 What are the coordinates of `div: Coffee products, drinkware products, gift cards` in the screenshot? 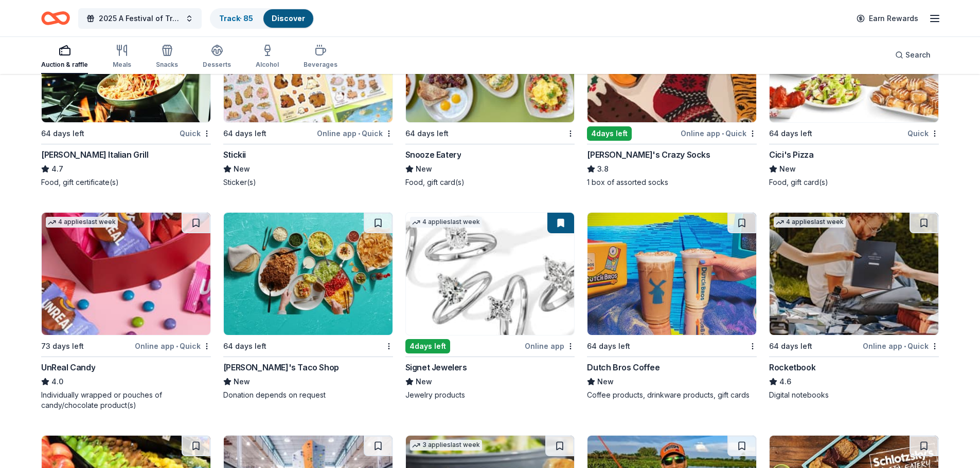 It's located at (671, 395).